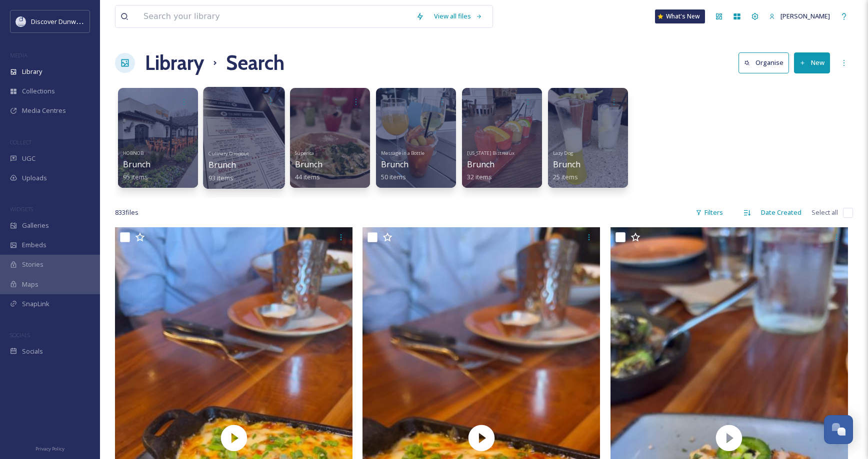  Describe the element at coordinates (305, 153) in the screenshot. I see `span: Superica` at that location.